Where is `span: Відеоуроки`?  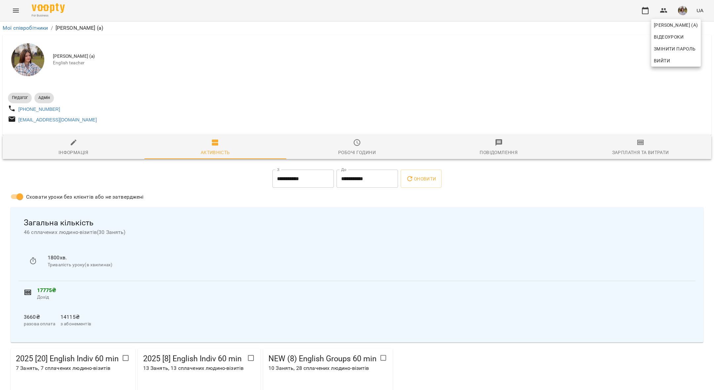
span: Відеоуроки is located at coordinates (668, 37).